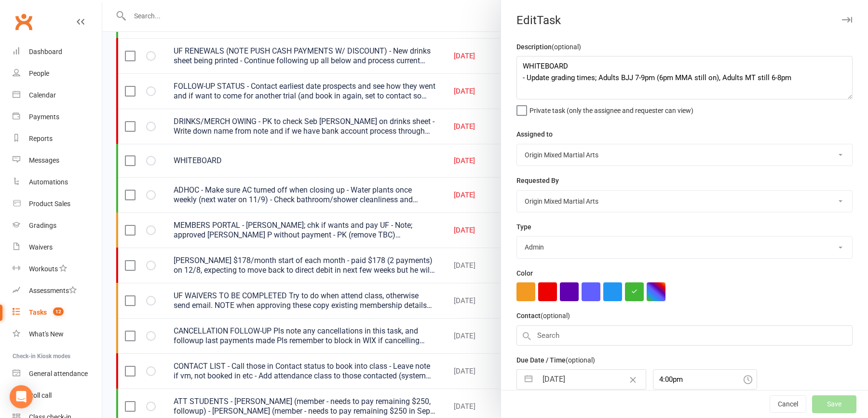 The image size is (868, 418). I want to click on a: Waivers, so click(57, 247).